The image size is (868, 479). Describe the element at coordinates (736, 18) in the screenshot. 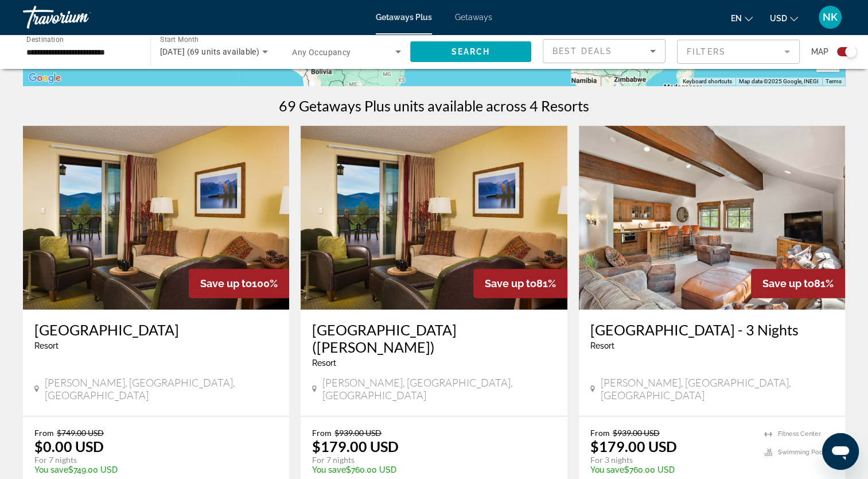

I see `span: en` at that location.